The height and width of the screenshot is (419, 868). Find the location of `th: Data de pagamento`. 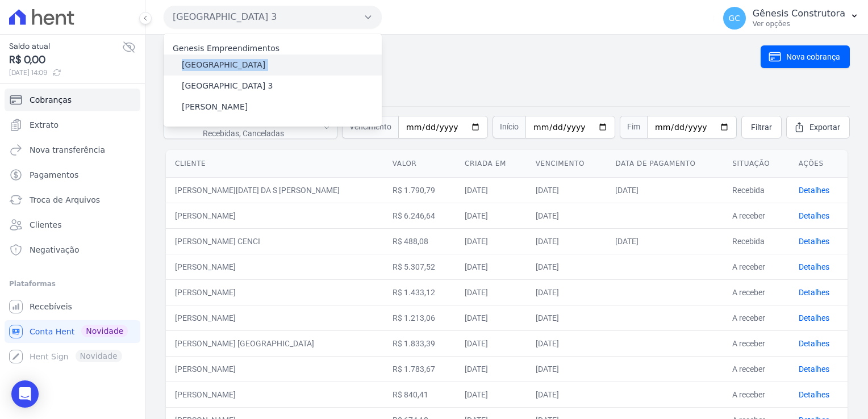

th: Data de pagamento is located at coordinates (665, 164).